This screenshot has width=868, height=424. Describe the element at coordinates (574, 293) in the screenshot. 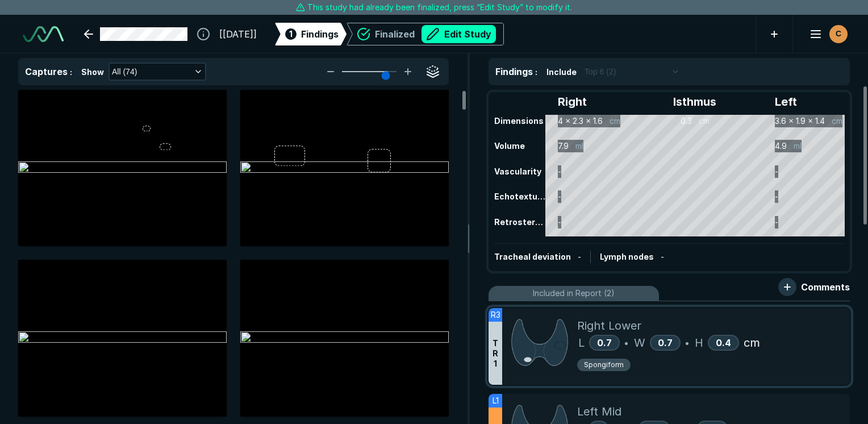

I see `span: Included in Report (2)` at that location.